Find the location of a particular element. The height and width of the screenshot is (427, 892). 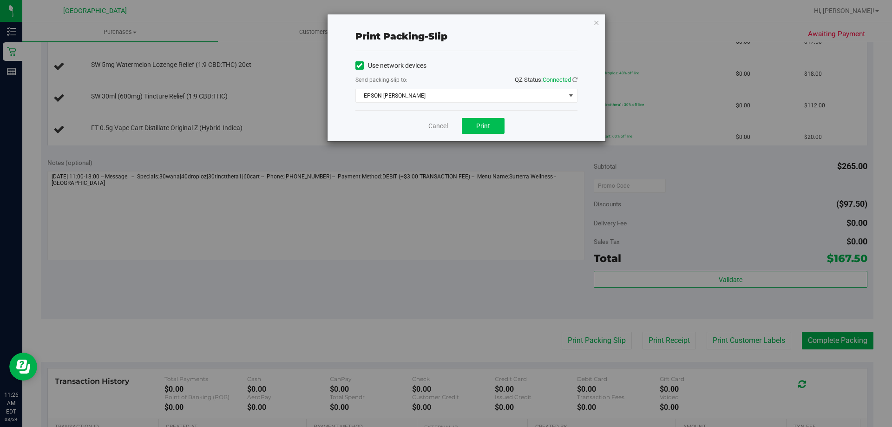

a: Cancel is located at coordinates (438, 126).